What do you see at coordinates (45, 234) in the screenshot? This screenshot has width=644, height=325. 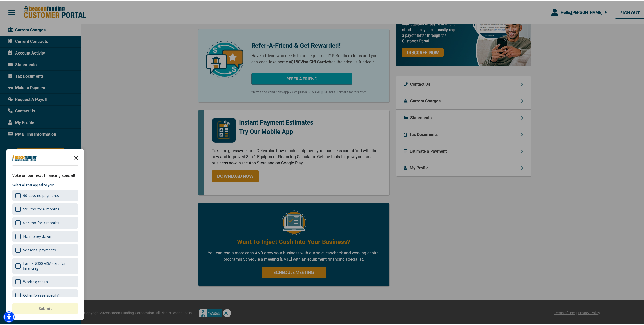 I see `div: Survey` at bounding box center [45, 234].